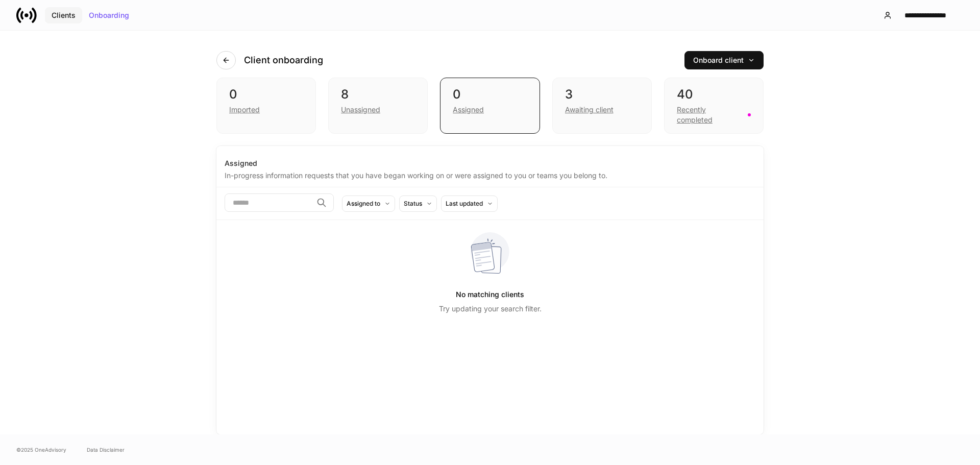 The height and width of the screenshot is (465, 980). What do you see at coordinates (108, 16) in the screenshot?
I see `button: Onboarding` at bounding box center [108, 16].